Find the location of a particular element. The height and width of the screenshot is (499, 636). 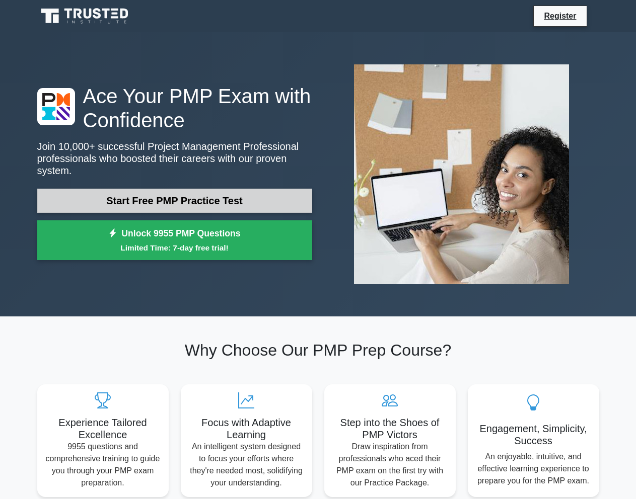

p: Join 10,000+ successful Project Management Professional professionals who boosted their careers w... is located at coordinates (175, 159).